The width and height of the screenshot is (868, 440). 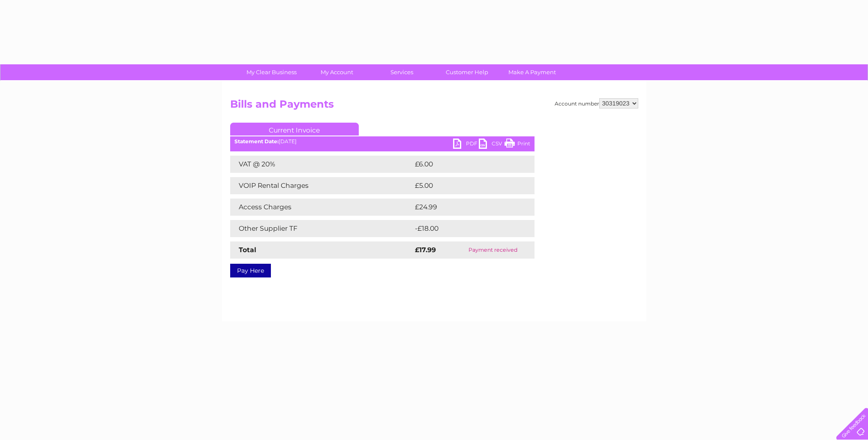 I want to click on b: Statement Date:, so click(x=256, y=141).